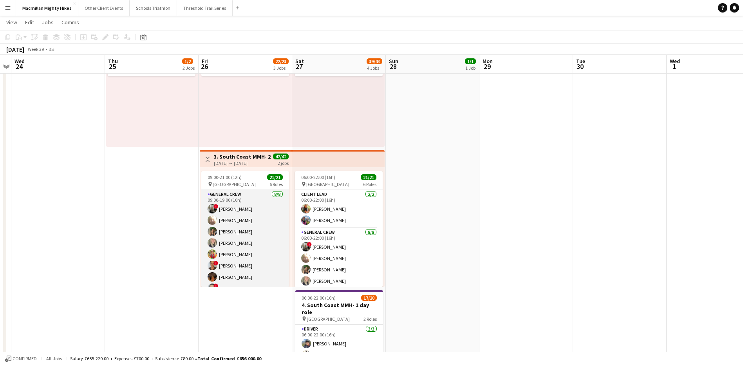 This screenshot has height=365, width=743. I want to click on span: 09:00-21:00 (12h), so click(225, 177).